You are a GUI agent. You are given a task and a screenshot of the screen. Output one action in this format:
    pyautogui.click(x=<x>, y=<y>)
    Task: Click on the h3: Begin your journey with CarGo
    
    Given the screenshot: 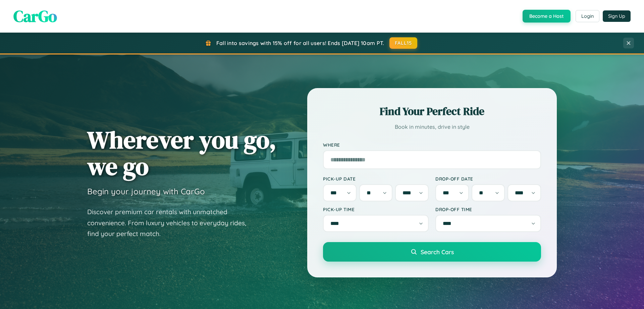 What is the action you would take?
    pyautogui.click(x=146, y=191)
    